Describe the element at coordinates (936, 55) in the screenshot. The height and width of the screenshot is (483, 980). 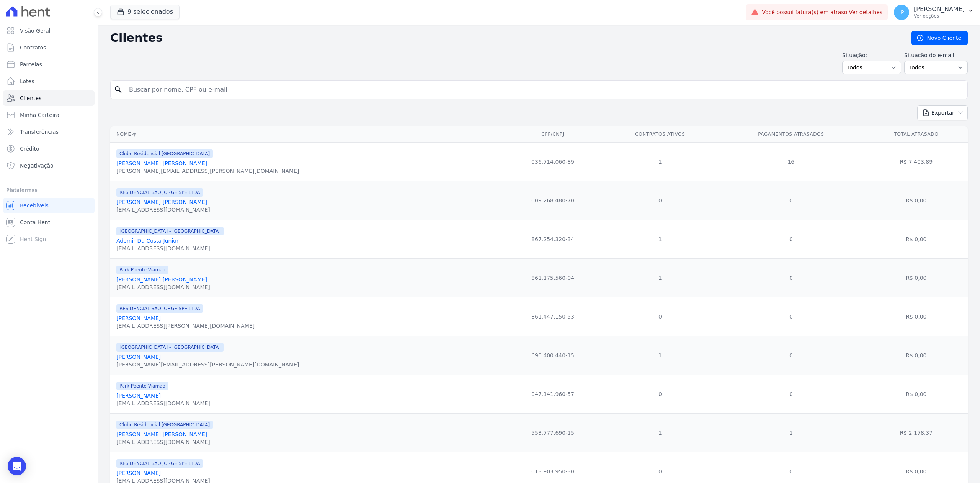
I see `label: Situação do e-mail:` at that location.